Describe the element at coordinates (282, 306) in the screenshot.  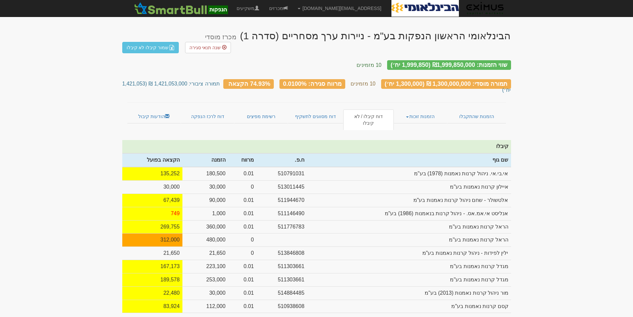
I see `td: 510938608` at that location.